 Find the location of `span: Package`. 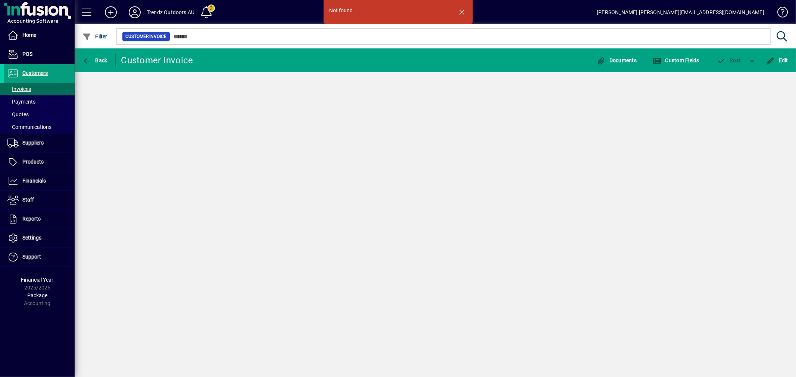

span: Package is located at coordinates (37, 296).